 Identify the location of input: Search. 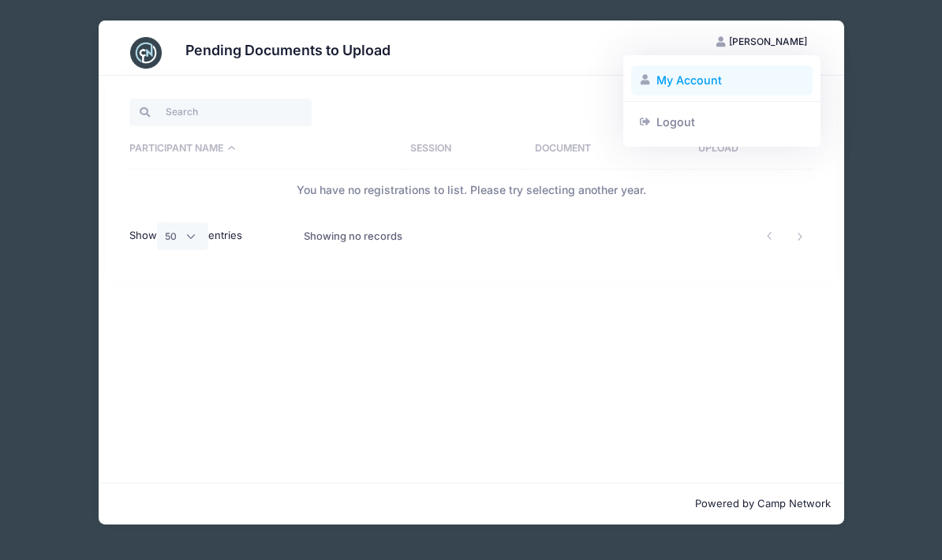
(220, 112).